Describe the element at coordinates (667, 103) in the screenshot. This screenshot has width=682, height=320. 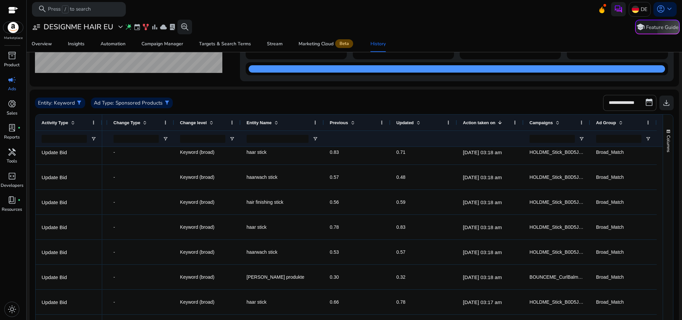
I see `button: download` at that location.